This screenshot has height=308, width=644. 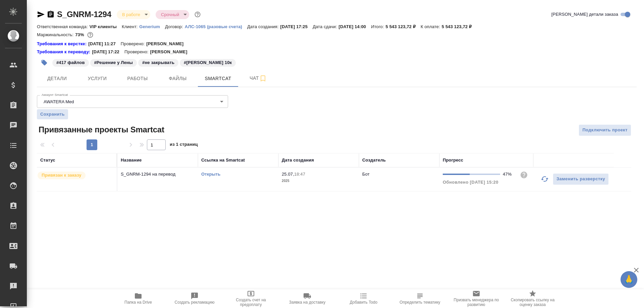 What do you see at coordinates (581, 179) in the screenshot?
I see `span: Заменить разверстку` at bounding box center [581, 179].